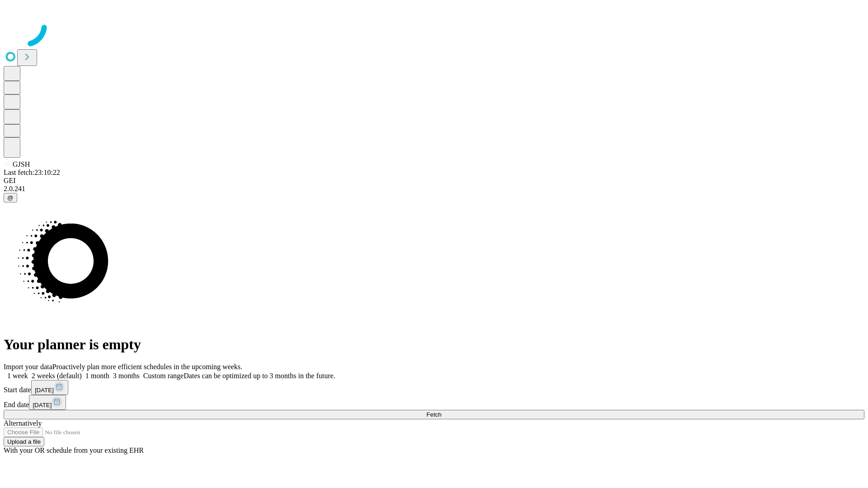 The height and width of the screenshot is (488, 868). Describe the element at coordinates (434, 387) in the screenshot. I see `div: Start date` at that location.